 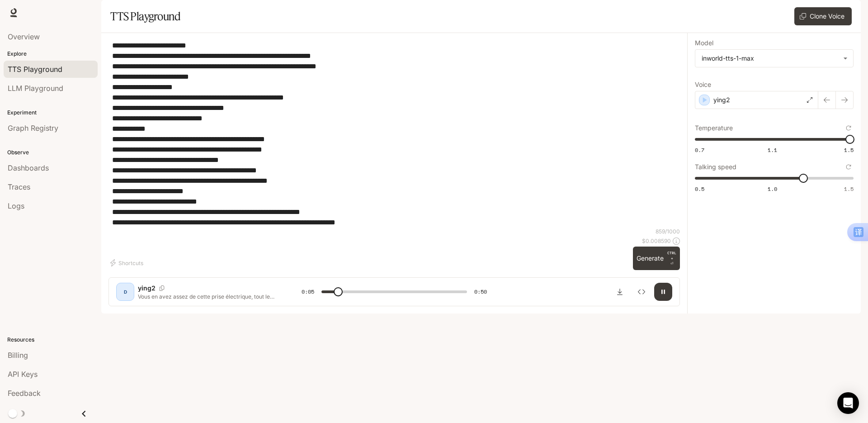 I want to click on p: Talking speed, so click(x=716, y=167).